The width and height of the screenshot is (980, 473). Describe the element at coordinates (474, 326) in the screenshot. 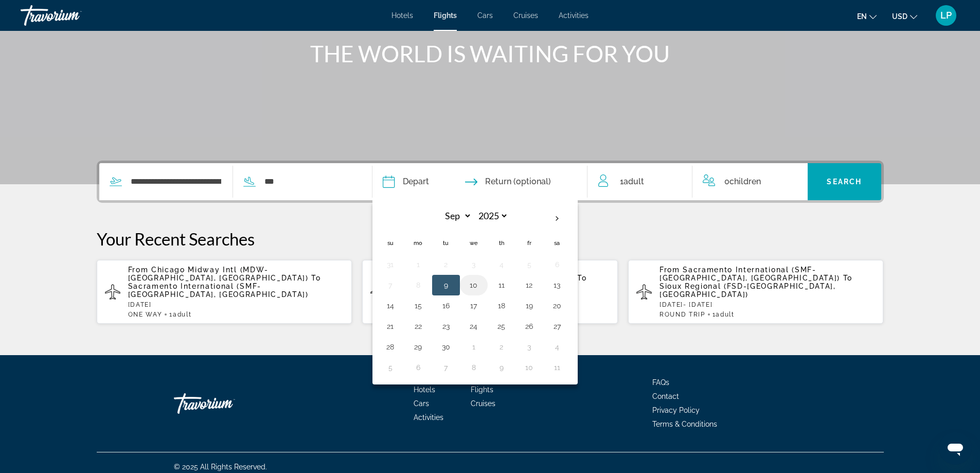

I see `button: Day 24` at that location.